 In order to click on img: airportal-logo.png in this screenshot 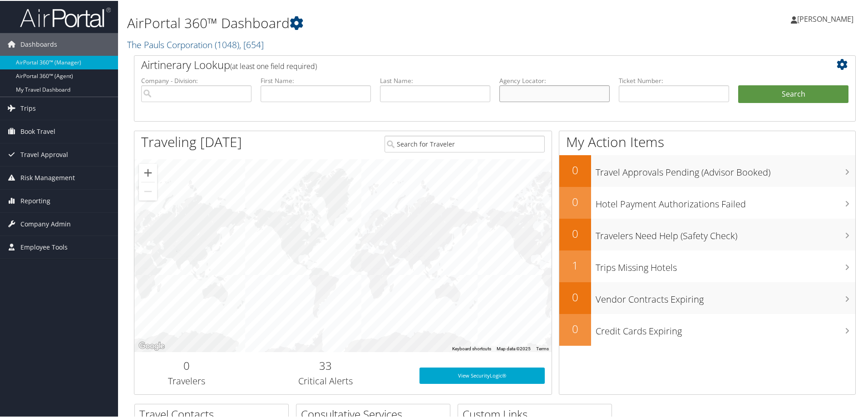, I will do `click(65, 16)`.